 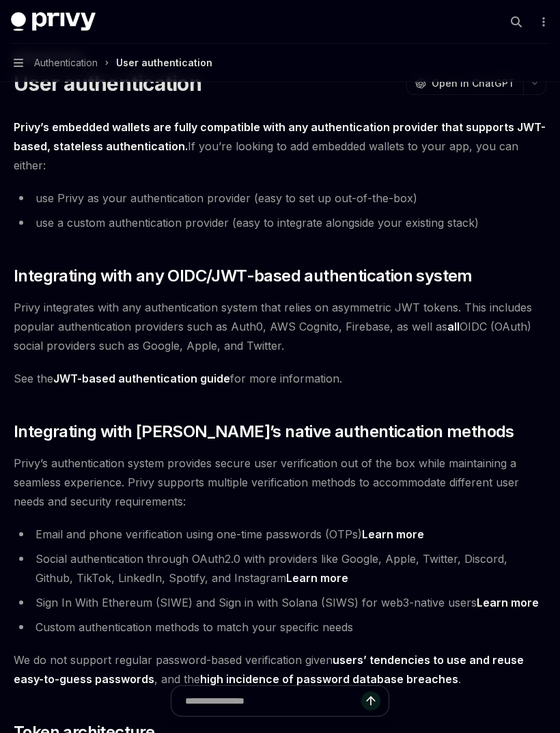 What do you see at coordinates (280, 670) in the screenshot?
I see `span: We do not support regular password-based verification given , and the .` at bounding box center [280, 670].